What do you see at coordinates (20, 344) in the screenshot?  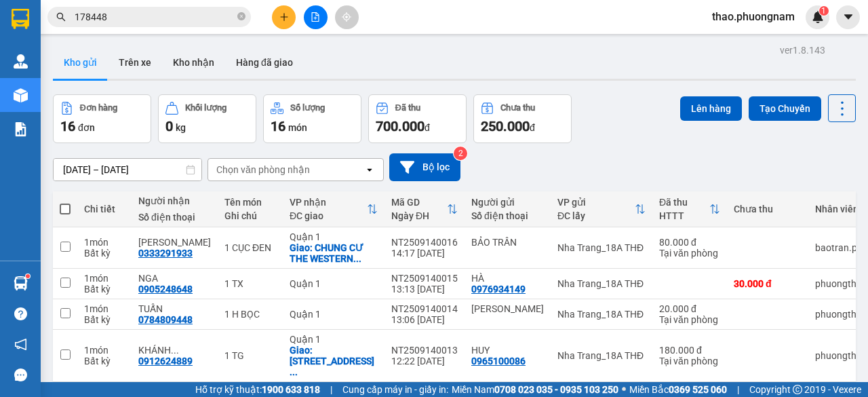 I see `span: notification` at bounding box center [20, 344].